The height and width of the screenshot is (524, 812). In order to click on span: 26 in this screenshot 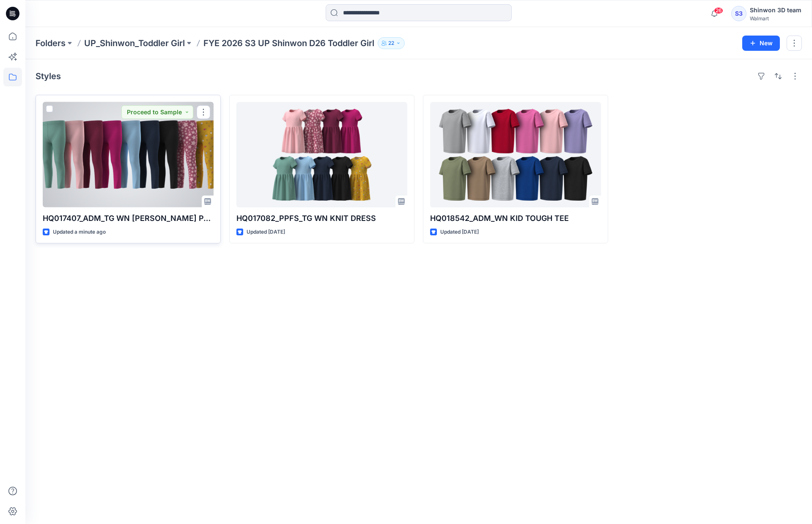, I will do `click(719, 11)`.